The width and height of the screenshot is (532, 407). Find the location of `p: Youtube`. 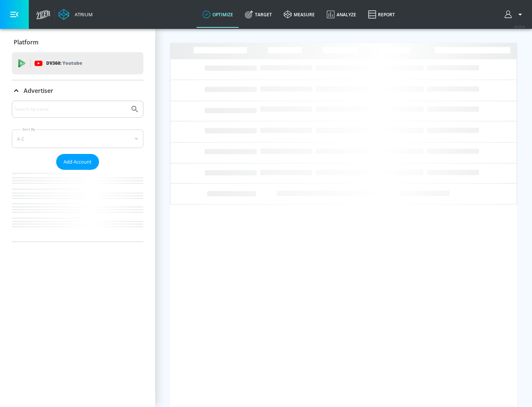

p: Youtube is located at coordinates (72, 63).